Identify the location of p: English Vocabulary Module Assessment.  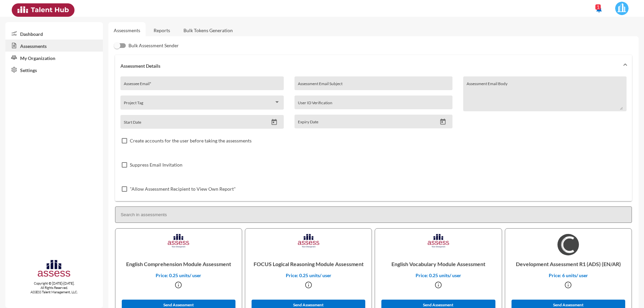
(438, 264).